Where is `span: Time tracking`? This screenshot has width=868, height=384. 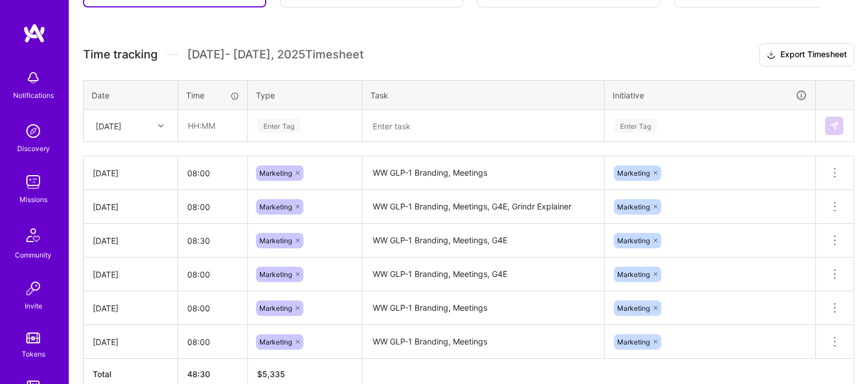
span: Time tracking is located at coordinates (120, 54).